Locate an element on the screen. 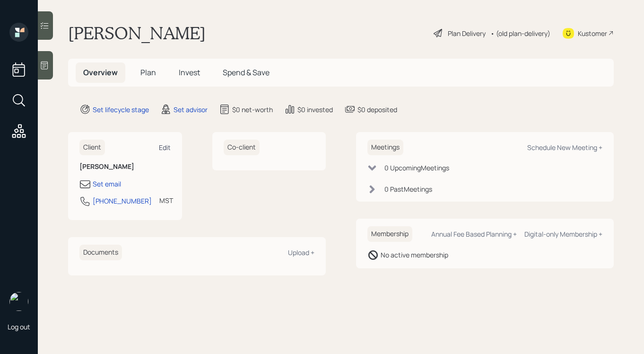  span: Plan is located at coordinates (148, 72).